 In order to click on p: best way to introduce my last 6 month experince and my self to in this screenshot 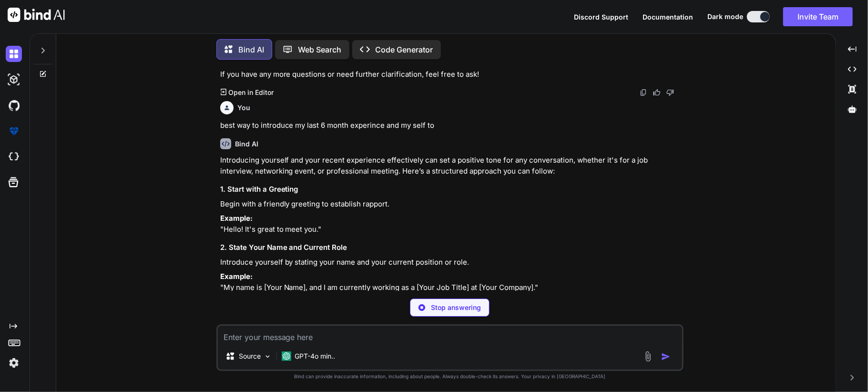, I will do `click(451, 126)`.